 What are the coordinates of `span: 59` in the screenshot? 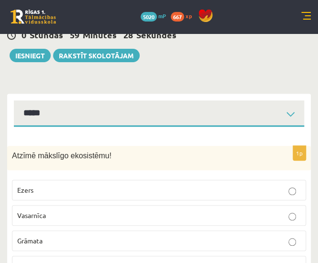 It's located at (75, 34).